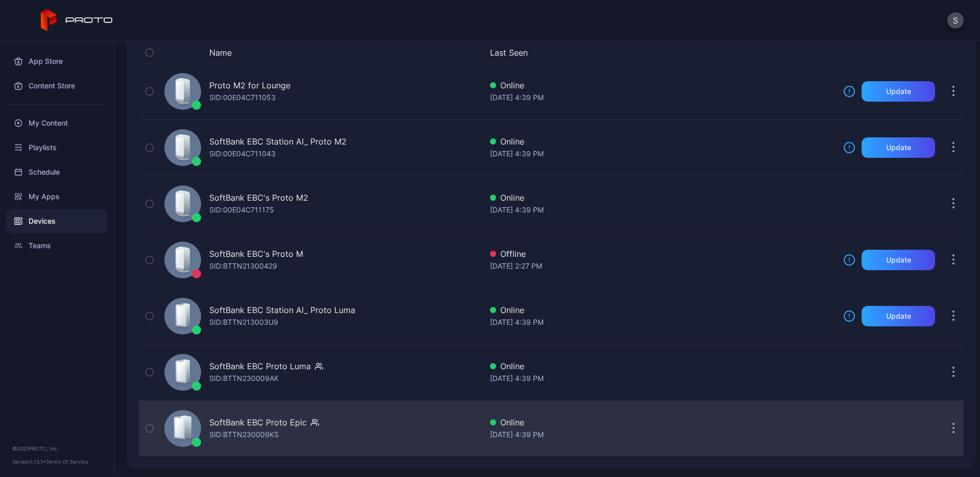 Image resolution: width=980 pixels, height=477 pixels. I want to click on div: SID: 00E04C711053, so click(243, 97).